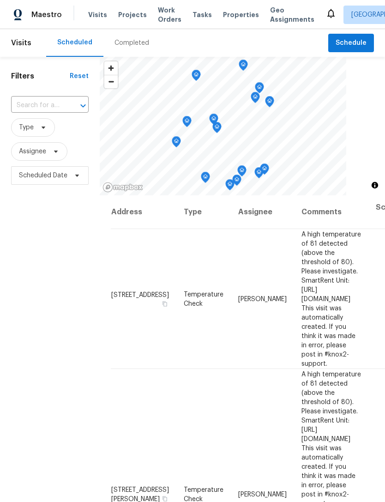 The image size is (385, 502). What do you see at coordinates (292, 15) in the screenshot?
I see `span: Geo Assignments` at bounding box center [292, 15].